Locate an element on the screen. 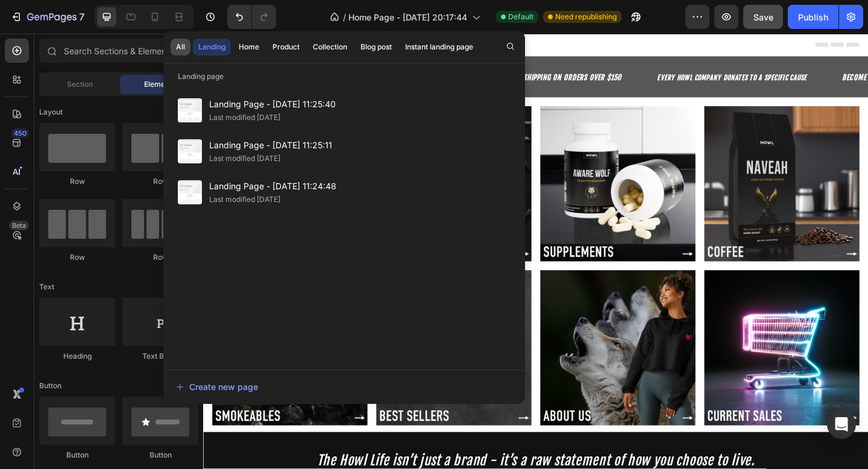 The image size is (868, 469). div: Text Block is located at coordinates (160, 356).